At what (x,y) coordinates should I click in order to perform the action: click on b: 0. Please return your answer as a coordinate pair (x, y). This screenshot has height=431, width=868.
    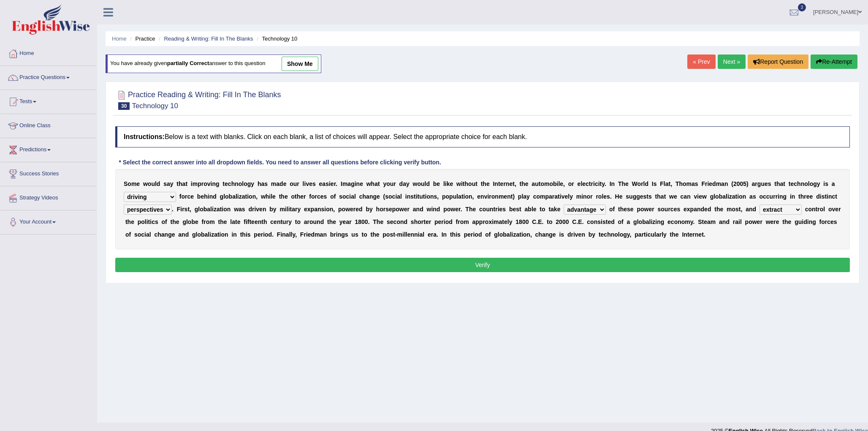
    Looking at the image, I should click on (739, 184).